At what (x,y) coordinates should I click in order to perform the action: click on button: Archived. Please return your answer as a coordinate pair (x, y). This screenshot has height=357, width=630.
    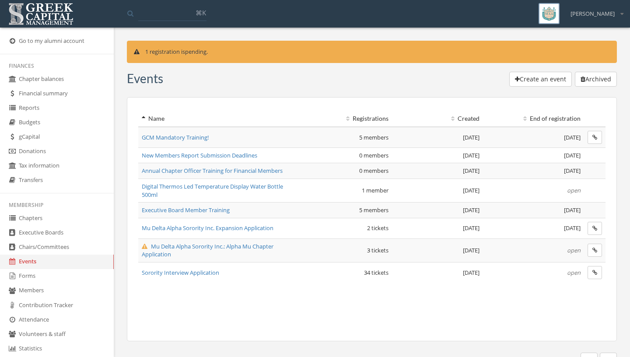
    Looking at the image, I should click on (596, 79).